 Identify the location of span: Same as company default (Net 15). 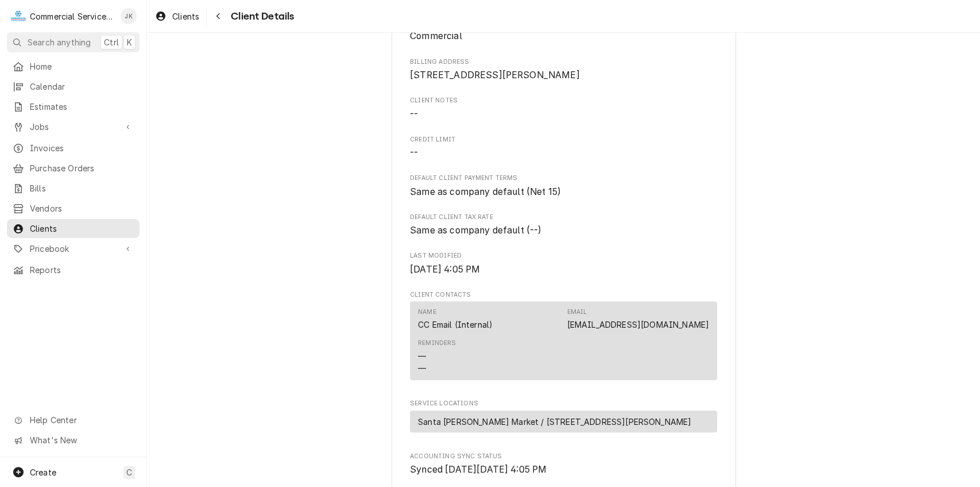
(486, 191).